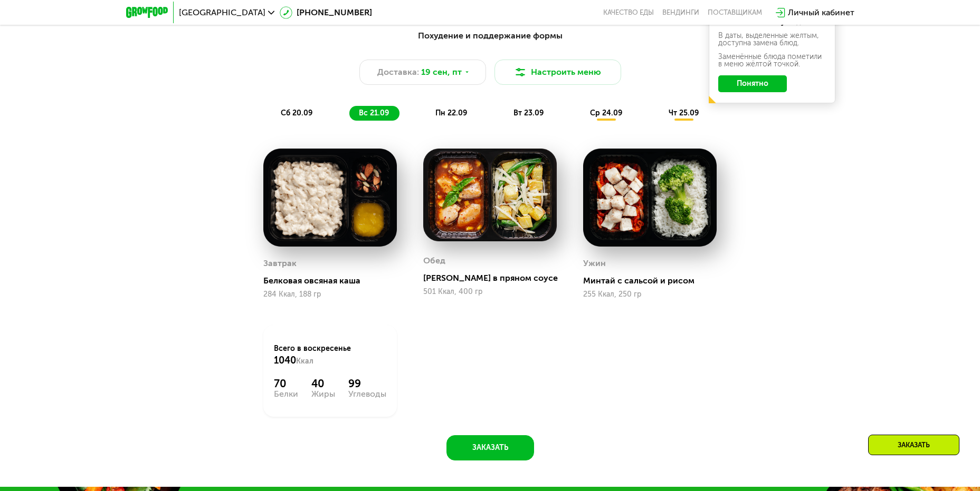 This screenshot has height=491, width=980. What do you see at coordinates (650, 295) in the screenshot?
I see `div: 255 Ккал, 250 гр` at bounding box center [650, 295].